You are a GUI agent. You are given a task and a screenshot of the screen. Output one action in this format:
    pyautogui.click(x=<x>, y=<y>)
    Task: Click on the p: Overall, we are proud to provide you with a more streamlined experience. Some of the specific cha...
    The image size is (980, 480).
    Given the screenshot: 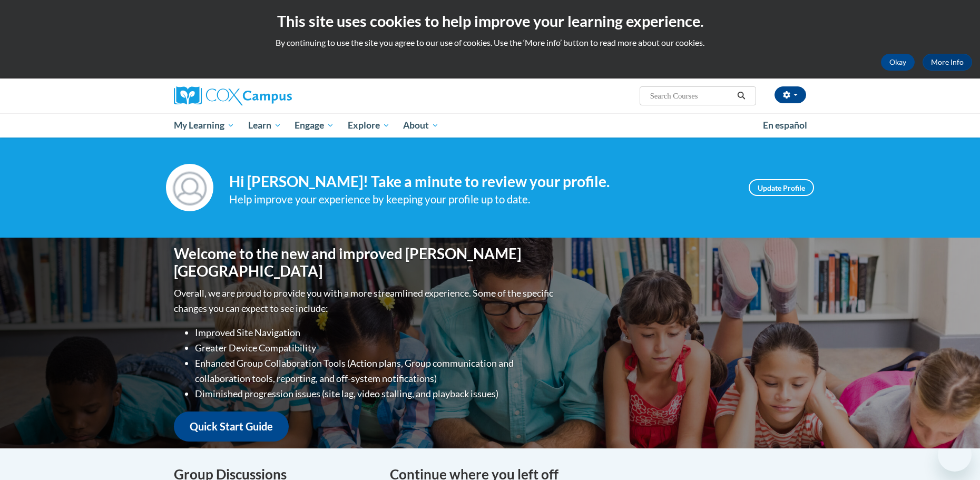 What is the action you would take?
    pyautogui.click(x=365, y=301)
    